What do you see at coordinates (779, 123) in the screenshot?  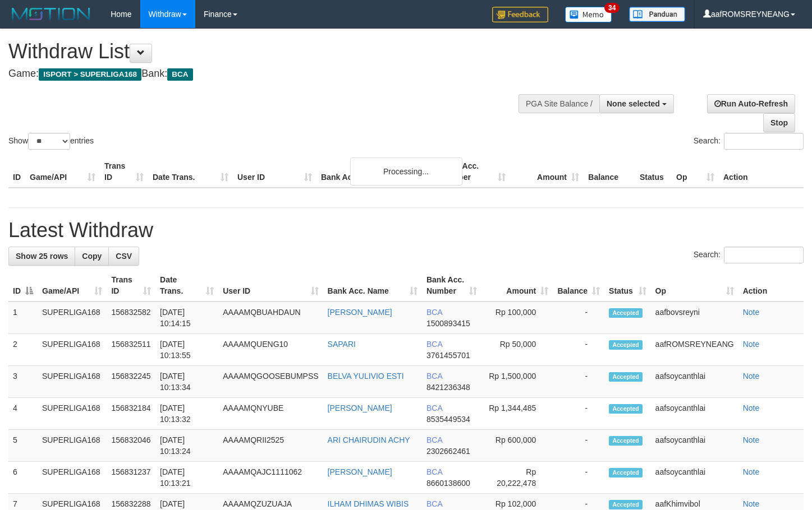 I see `a: Stop` at bounding box center [779, 123].